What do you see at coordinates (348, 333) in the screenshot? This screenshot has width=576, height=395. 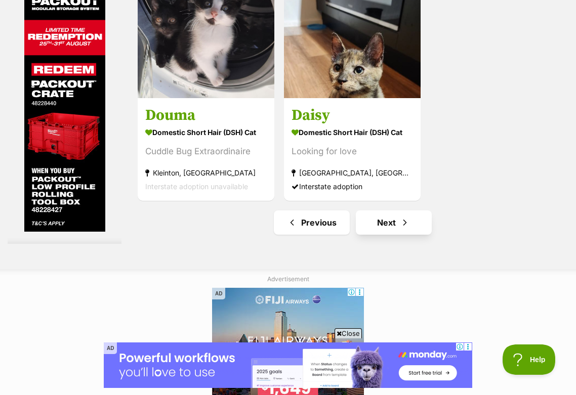 I see `span: Close` at bounding box center [348, 333].